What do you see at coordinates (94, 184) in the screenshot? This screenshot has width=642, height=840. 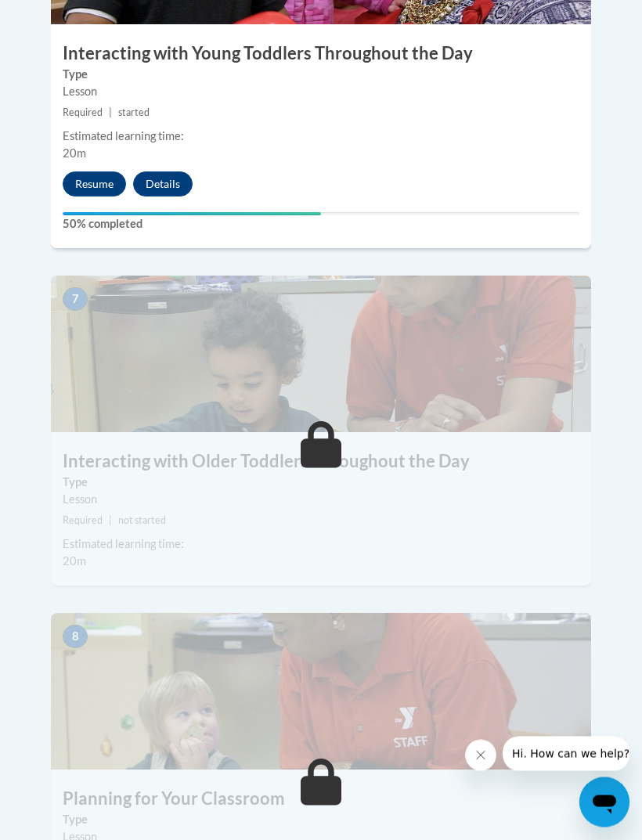 I see `button: Resume` at bounding box center [94, 184].